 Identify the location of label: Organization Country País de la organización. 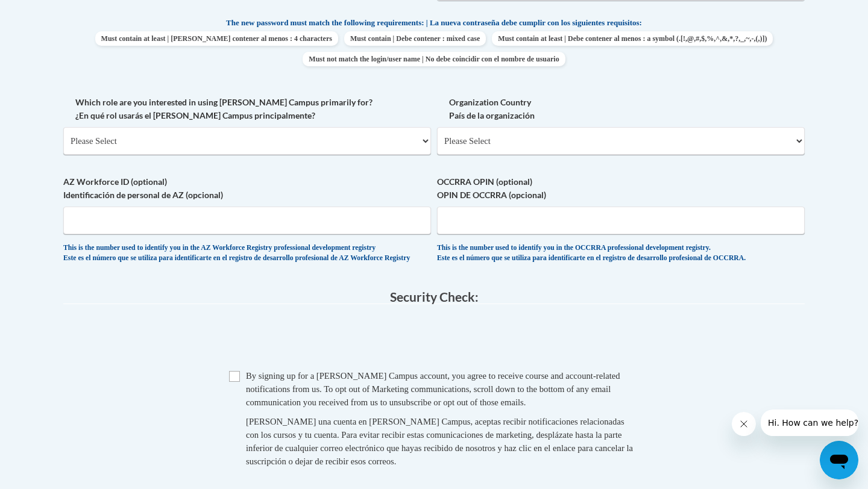
(621, 109).